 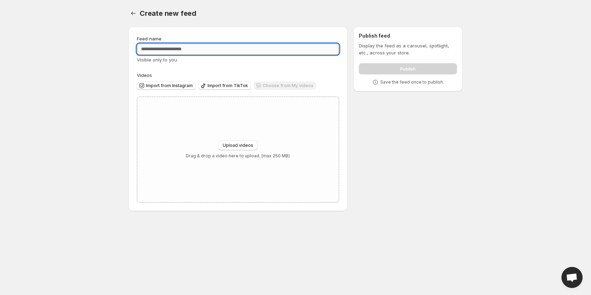 What do you see at coordinates (238, 146) in the screenshot?
I see `span: Upload videos` at bounding box center [238, 146].